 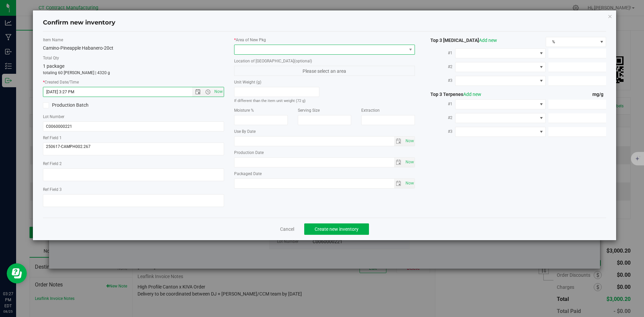 What do you see at coordinates (325, 110) in the screenshot?
I see `label: Serving Size` at bounding box center [325, 110].